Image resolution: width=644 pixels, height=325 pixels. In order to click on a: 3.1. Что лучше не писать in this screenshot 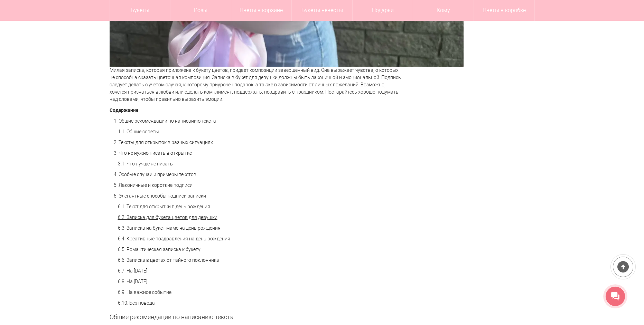, I will do `click(145, 164)`.